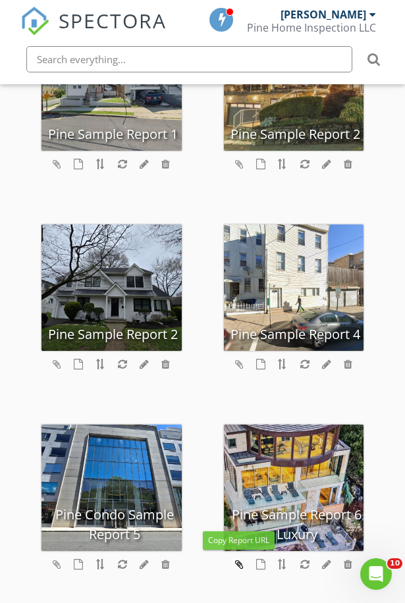 The width and height of the screenshot is (405, 603). Describe the element at coordinates (113, 20) in the screenshot. I see `span: SPECTORA` at that location.